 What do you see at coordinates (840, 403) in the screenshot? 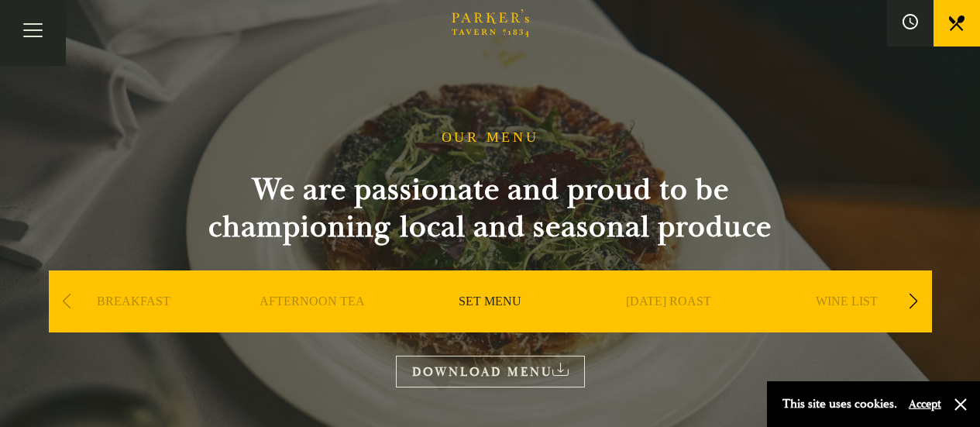
I see `p: This site uses cookies.` at bounding box center [840, 403].